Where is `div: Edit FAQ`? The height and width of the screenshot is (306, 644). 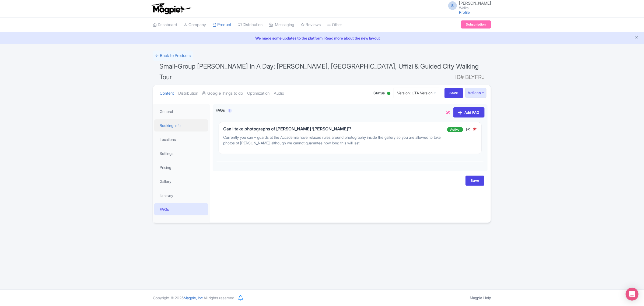
div: Edit FAQ is located at coordinates (468, 129).